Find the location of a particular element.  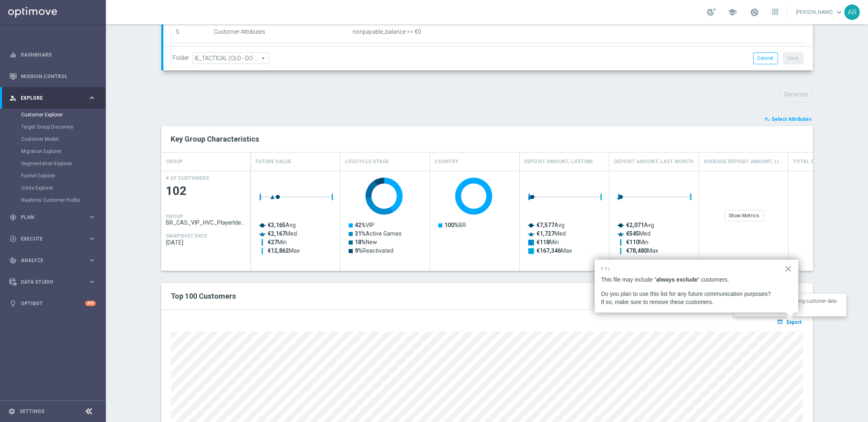

tspan: €118 is located at coordinates (543, 242).